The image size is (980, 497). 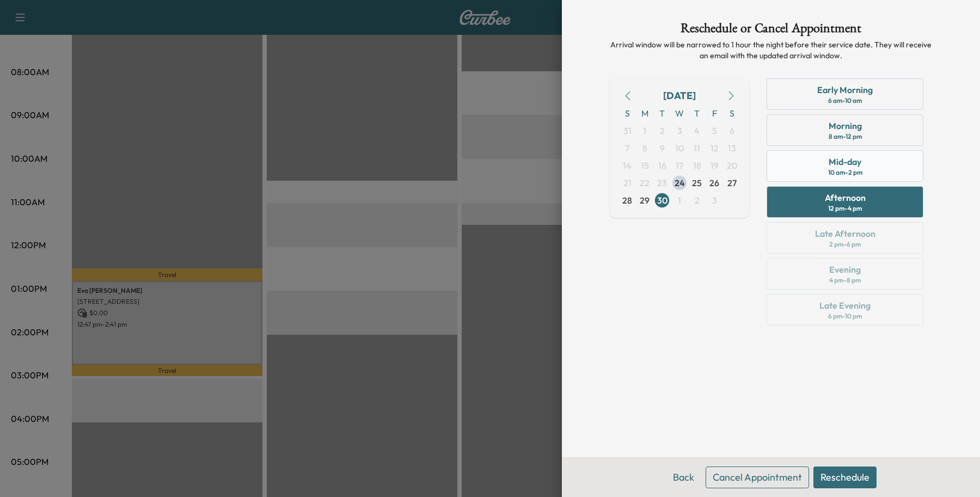 I want to click on span: 20, so click(x=732, y=166).